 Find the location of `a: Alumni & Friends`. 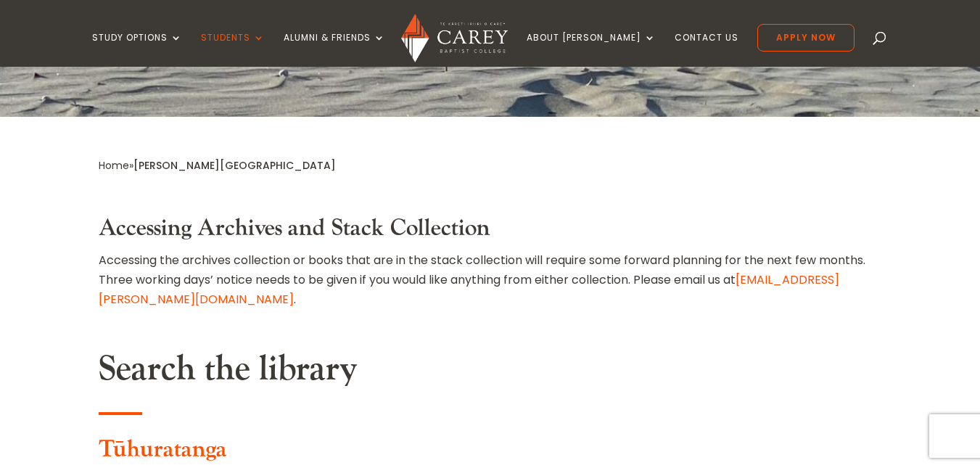

a: Alumni & Friends is located at coordinates (334, 49).